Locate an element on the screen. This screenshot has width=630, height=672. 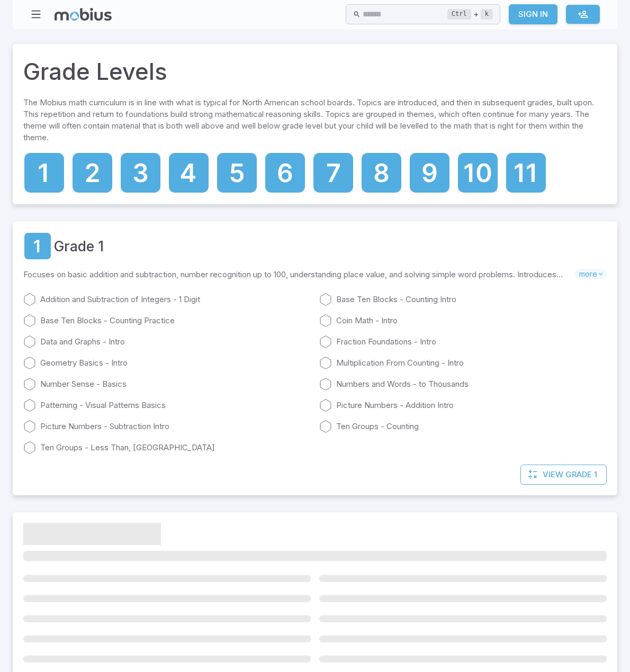
a: Multiplication From Counting - Intro is located at coordinates (463, 363).